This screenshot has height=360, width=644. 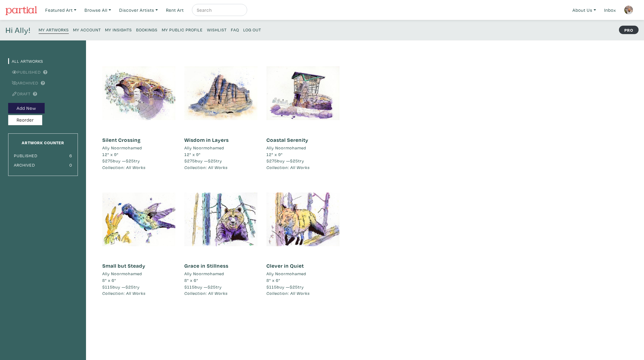 What do you see at coordinates (252, 30) in the screenshot?
I see `small: Log Out` at bounding box center [252, 30].